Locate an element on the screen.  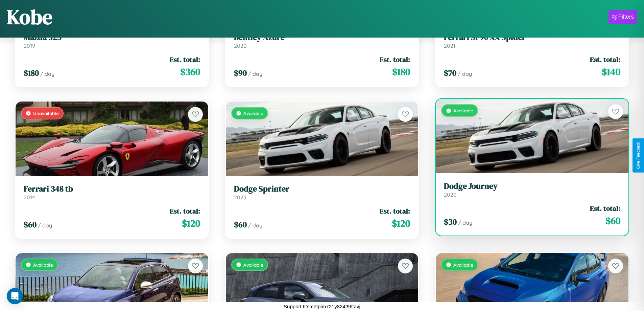
a: Dodge Sprinter2023 is located at coordinates (323, 192).